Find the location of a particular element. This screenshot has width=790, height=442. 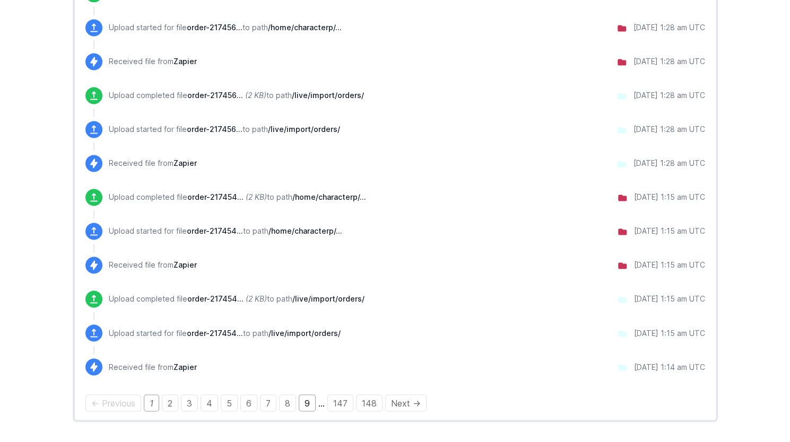

span: Previous page is located at coordinates (113, 403).